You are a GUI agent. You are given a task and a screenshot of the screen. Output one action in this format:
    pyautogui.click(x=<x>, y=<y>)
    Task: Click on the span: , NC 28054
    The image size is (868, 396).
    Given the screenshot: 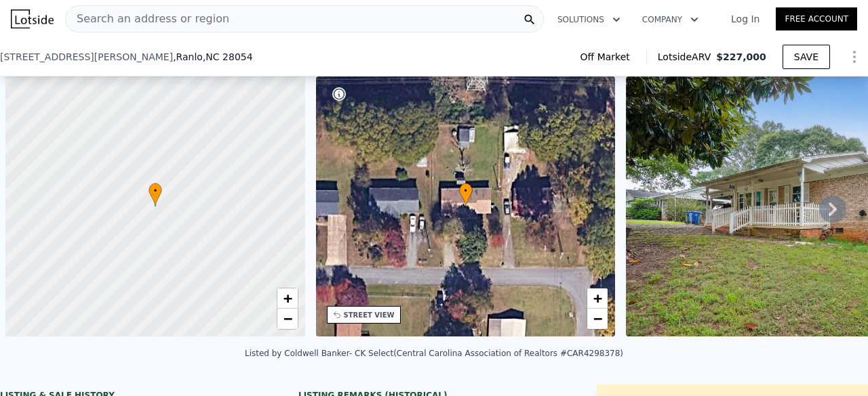 What is the action you would take?
    pyautogui.click(x=228, y=57)
    